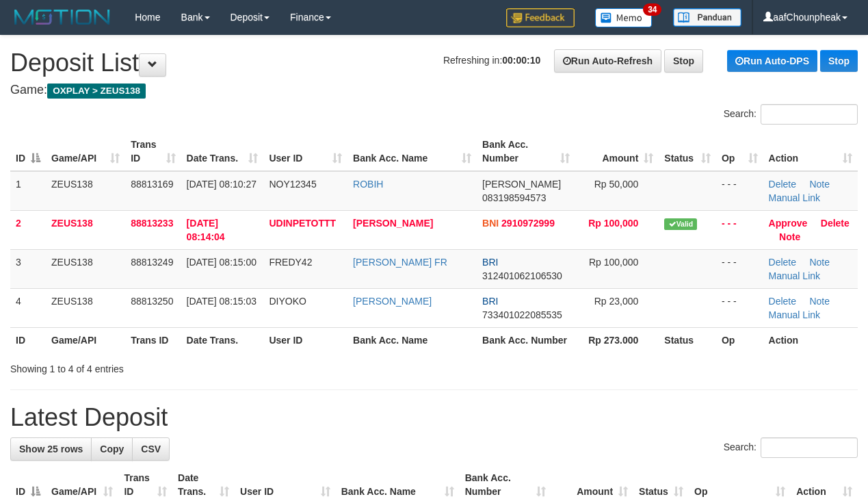  Describe the element at coordinates (50, 449) in the screenshot. I see `span: Show 25 rows` at that location.